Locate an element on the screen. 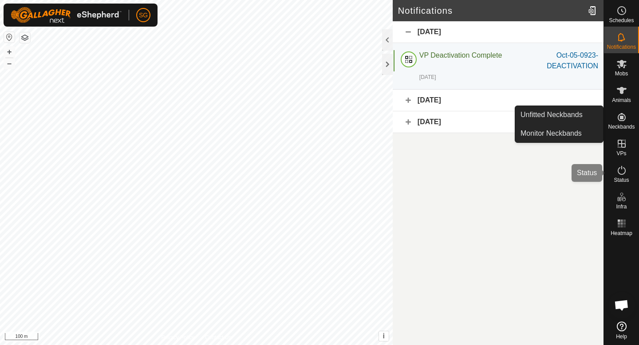 The height and width of the screenshot is (345, 639). span: Animals is located at coordinates (622, 100).